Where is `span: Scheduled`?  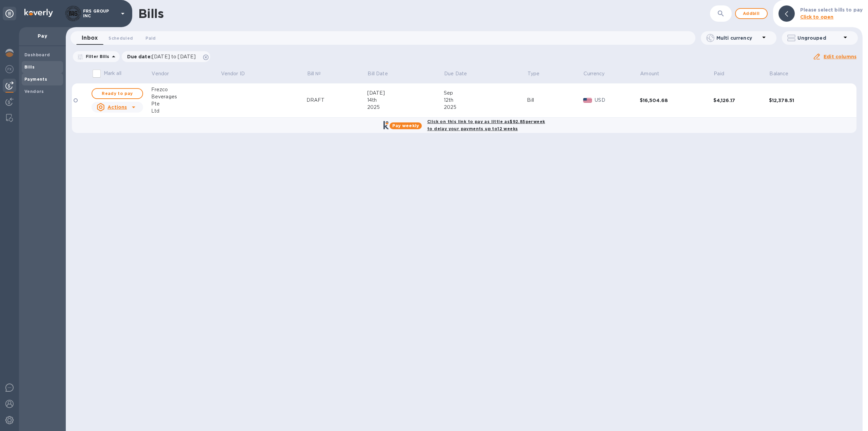 span: Scheduled is located at coordinates (121, 38).